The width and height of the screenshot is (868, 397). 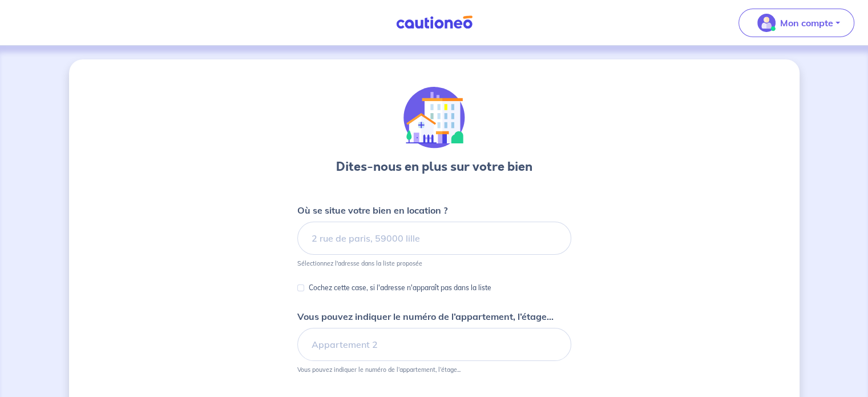 I want to click on p: Cochez cette case, si l'adresse n'apparaît pas dans la liste, so click(x=400, y=287).